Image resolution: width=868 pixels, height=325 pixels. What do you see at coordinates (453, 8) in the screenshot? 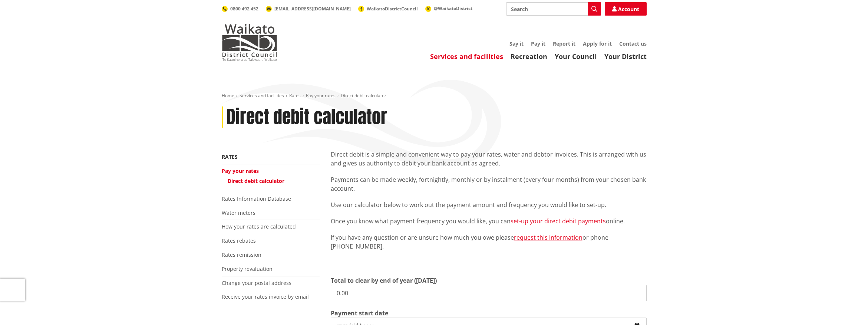
I see `span: @WaikatoDistrict` at bounding box center [453, 8].